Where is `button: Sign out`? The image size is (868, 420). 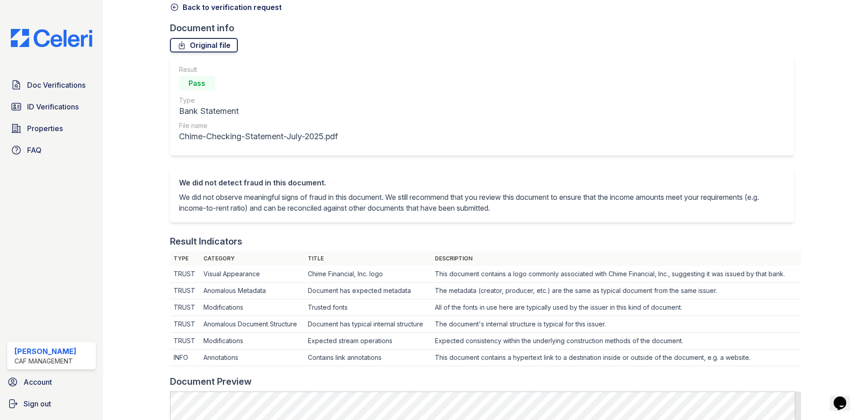
button: Sign out is located at coordinates (52, 404).